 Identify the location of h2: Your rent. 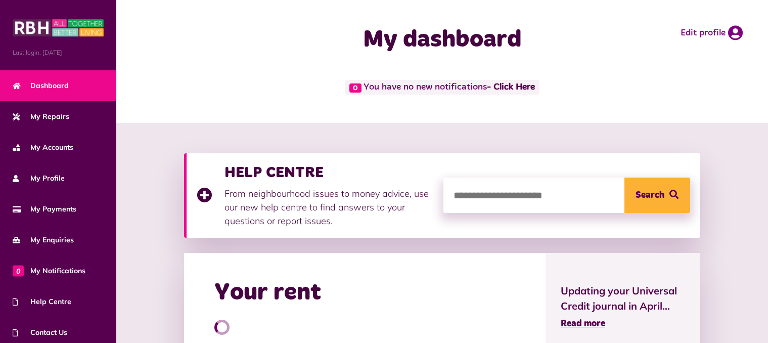
(268, 293).